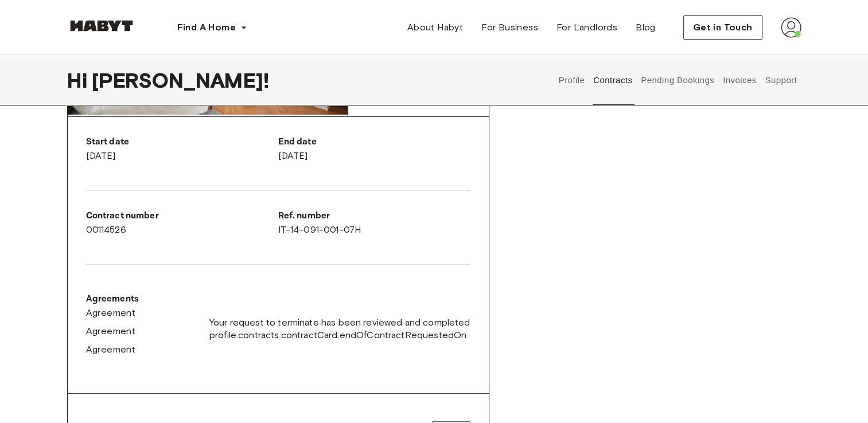 The height and width of the screenshot is (423, 868). Describe the element at coordinates (435, 27) in the screenshot. I see `span: About Habyt` at that location.